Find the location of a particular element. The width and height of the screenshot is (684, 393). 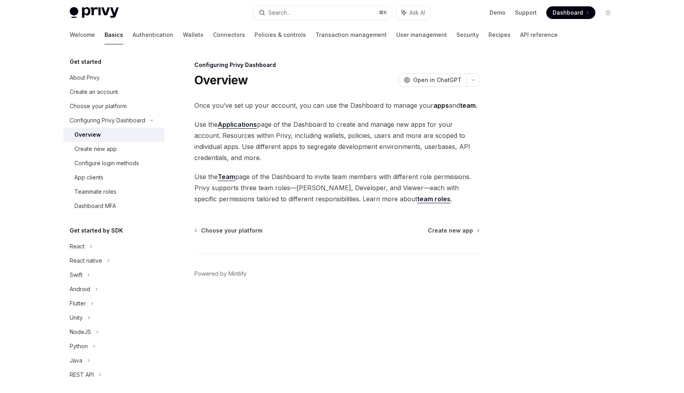

div: Android is located at coordinates (80, 289).